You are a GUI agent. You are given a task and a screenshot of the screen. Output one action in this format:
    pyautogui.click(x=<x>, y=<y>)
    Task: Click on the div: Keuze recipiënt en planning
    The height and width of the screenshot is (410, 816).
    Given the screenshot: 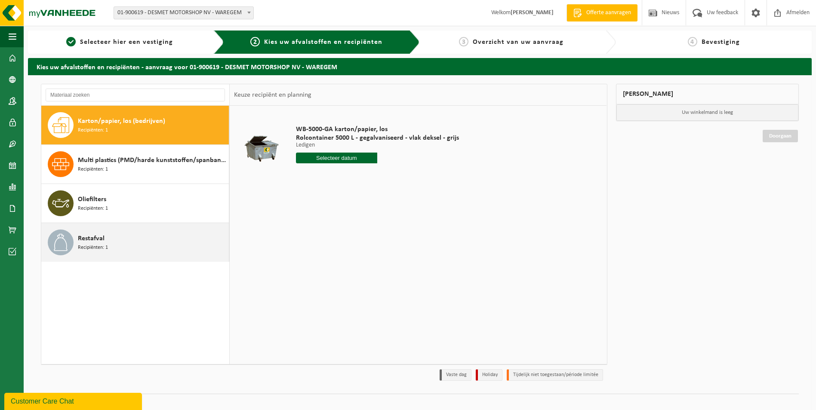 What is the action you would take?
    pyautogui.click(x=273, y=95)
    